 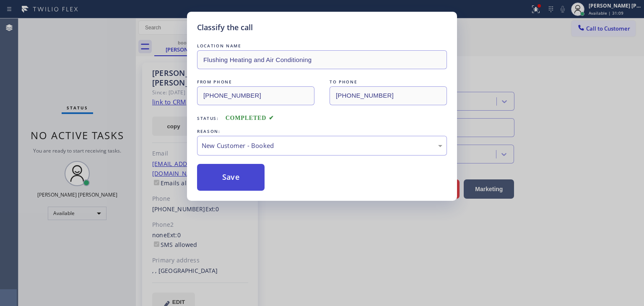 I want to click on h5: Classify the call, so click(x=225, y=27).